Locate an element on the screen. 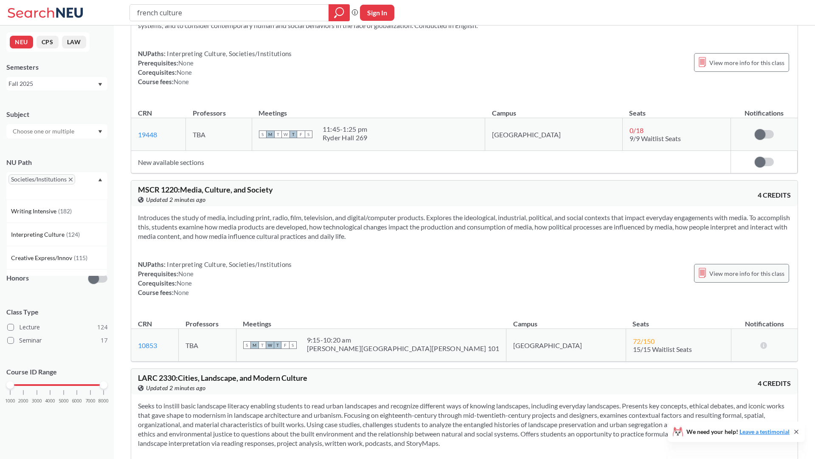 This screenshot has width=815, height=459. svg: X to remove pill is located at coordinates (71, 179).